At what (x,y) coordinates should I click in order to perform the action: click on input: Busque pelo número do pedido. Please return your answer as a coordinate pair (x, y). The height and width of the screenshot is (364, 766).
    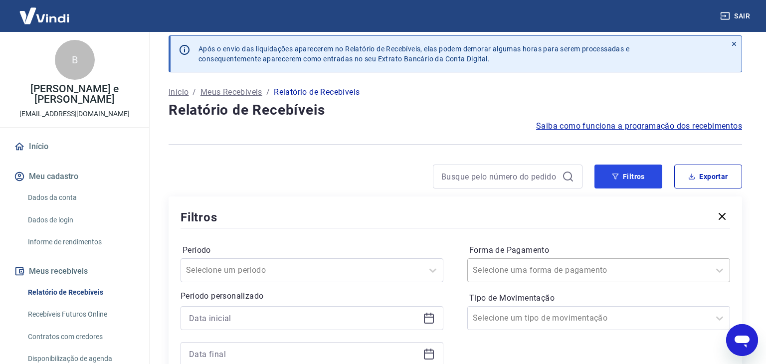
    Looking at the image, I should click on (500, 177).